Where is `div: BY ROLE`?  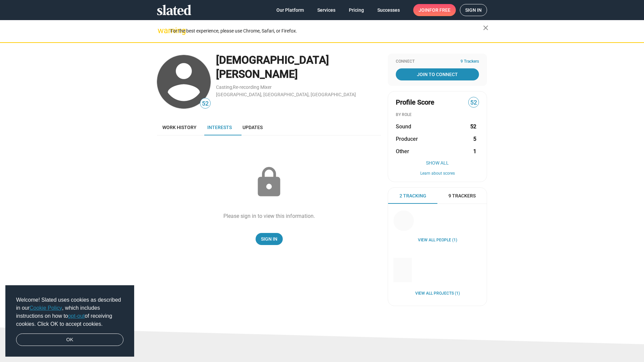 div: BY ROLE is located at coordinates (437, 115).